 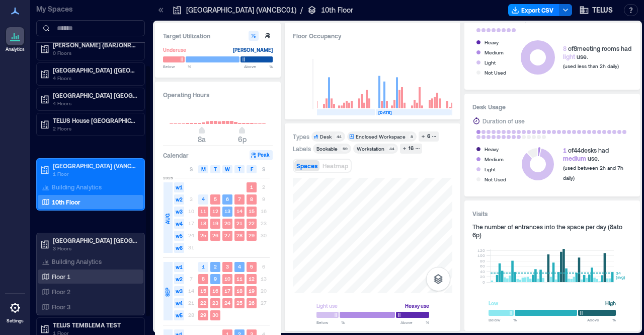 What do you see at coordinates (227, 303) in the screenshot?
I see `text: 24` at bounding box center [227, 303].